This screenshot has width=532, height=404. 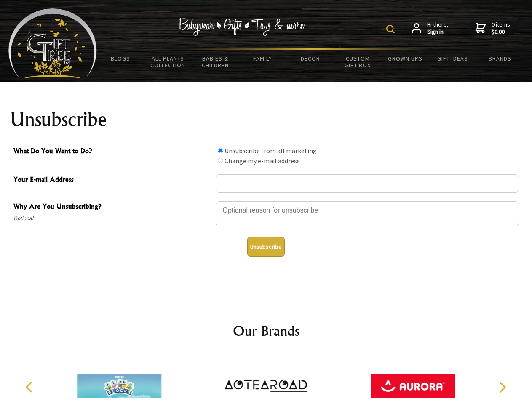 I want to click on button: Next, so click(x=502, y=387).